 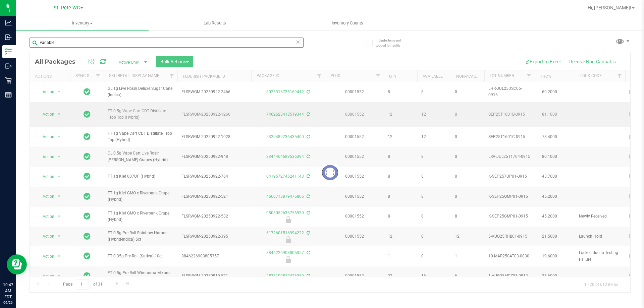 I want to click on span: Clear, so click(x=298, y=42).